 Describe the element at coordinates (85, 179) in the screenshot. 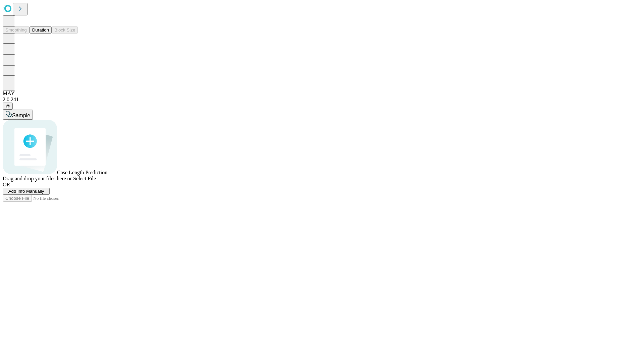

I see `span: Select File` at that location.